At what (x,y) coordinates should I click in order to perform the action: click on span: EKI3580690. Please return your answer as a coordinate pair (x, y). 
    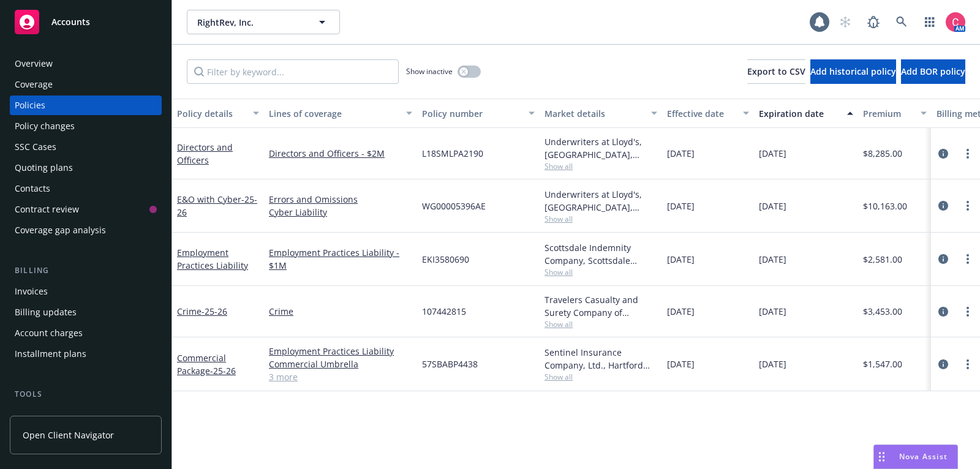
    Looking at the image, I should click on (445, 259).